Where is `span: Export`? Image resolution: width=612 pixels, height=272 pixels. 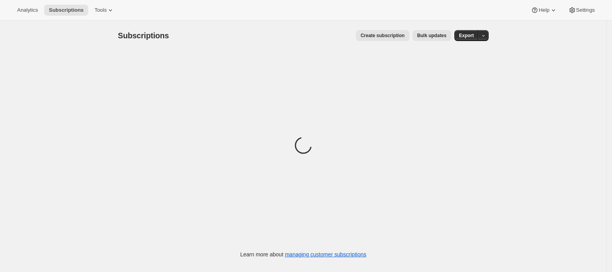
span: Export is located at coordinates (466, 36).